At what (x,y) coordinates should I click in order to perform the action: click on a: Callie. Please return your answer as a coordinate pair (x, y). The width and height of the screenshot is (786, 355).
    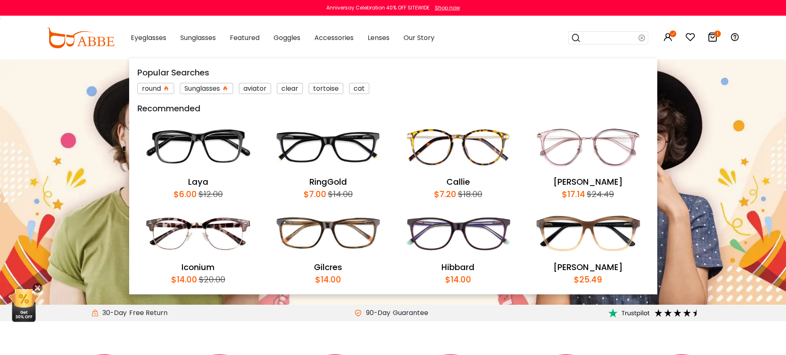
    Looking at the image, I should click on (458, 182).